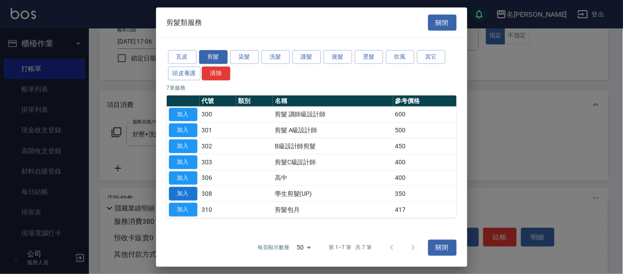 This screenshot has width=623, height=274. Describe the element at coordinates (218, 146) in the screenshot. I see `td: 302` at that location.